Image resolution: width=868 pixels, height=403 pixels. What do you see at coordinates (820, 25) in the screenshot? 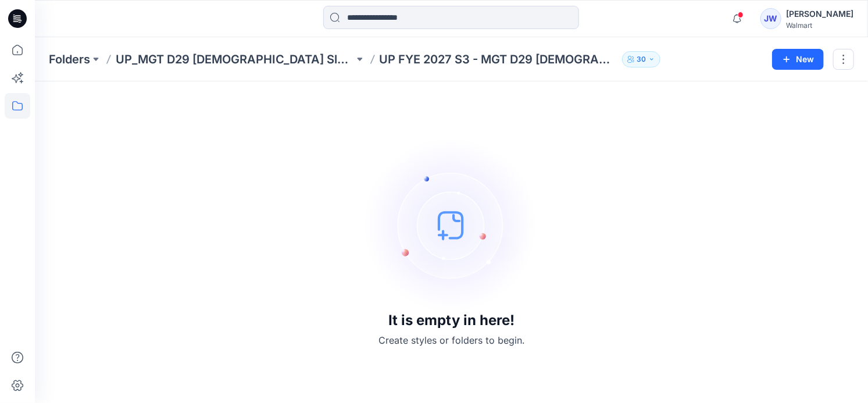
I see `div: Walmart` at bounding box center [820, 25].